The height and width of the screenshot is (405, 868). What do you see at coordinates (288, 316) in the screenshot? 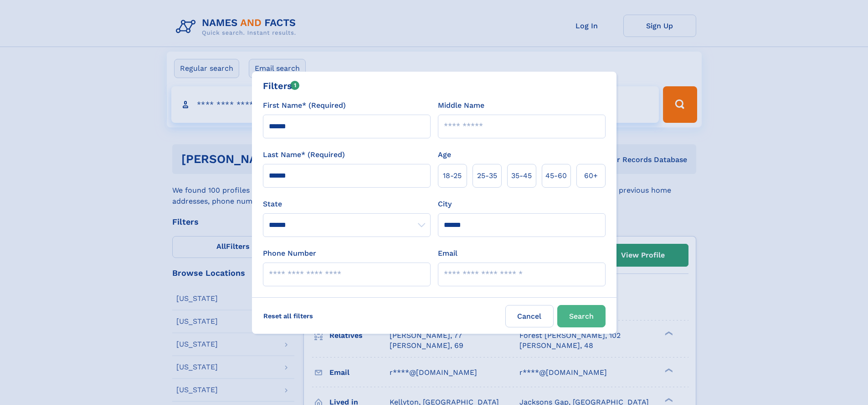
I see `label: Reset all filters` at bounding box center [288, 316].